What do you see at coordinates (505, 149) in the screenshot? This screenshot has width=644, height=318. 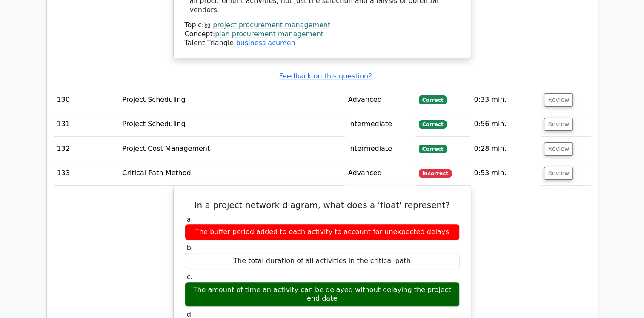 I see `td: 0:28 min.` at bounding box center [505, 149].